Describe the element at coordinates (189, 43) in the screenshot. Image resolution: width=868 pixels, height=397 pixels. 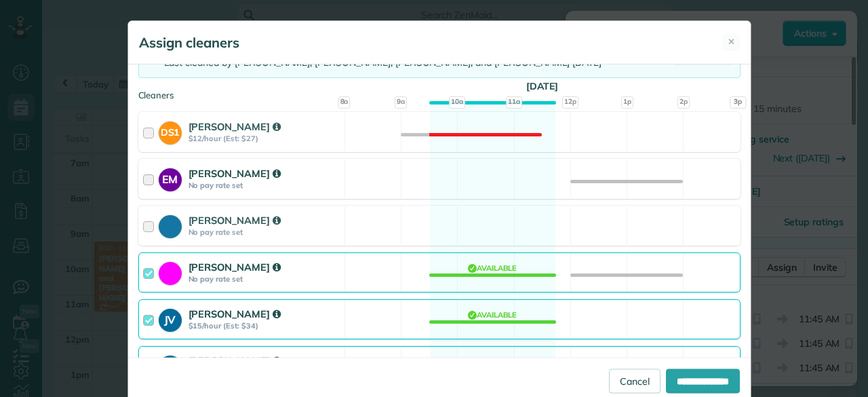
I see `h5: Assign cleaners` at that location.